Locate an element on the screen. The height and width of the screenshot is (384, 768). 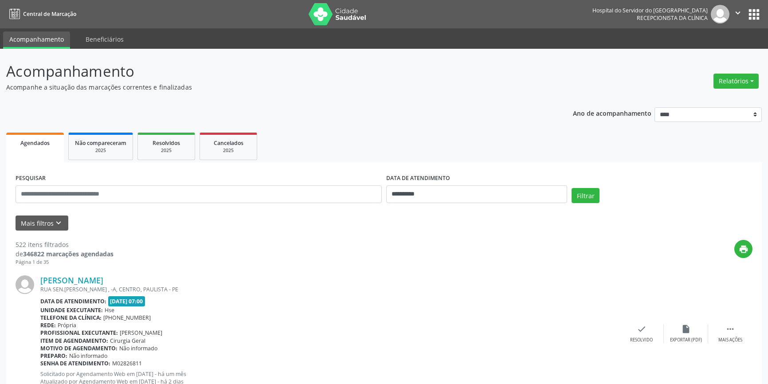
b: Motivo de agendamento: is located at coordinates (79, 348).